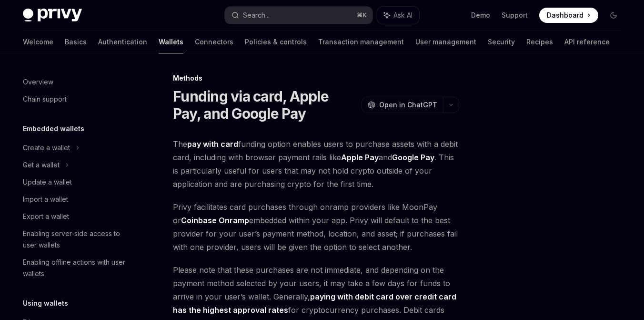 The height and width of the screenshot is (320, 644). Describe the element at coordinates (76, 199) in the screenshot. I see `a: Import a wallet` at that location.